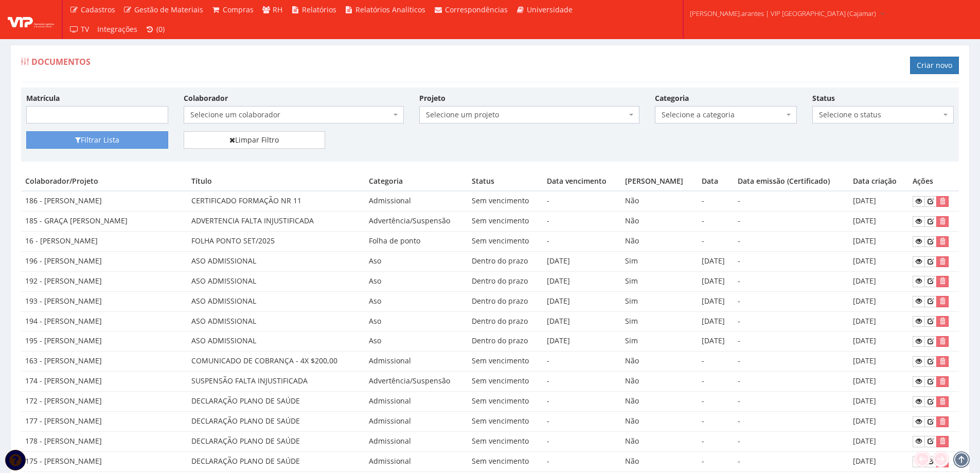 Image resolution: width=980 pixels, height=473 pixels. I want to click on img: logo, so click(31, 20).